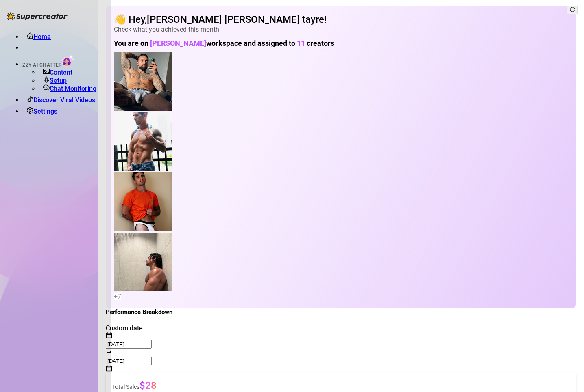 The height and width of the screenshot is (392, 584). I want to click on input: Start date, so click(128, 344).